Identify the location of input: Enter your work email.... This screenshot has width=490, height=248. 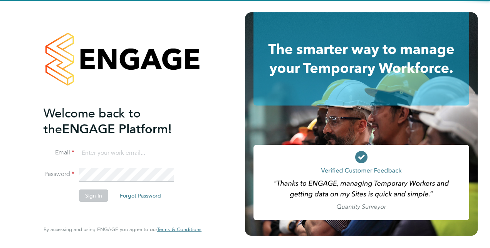
(126, 153).